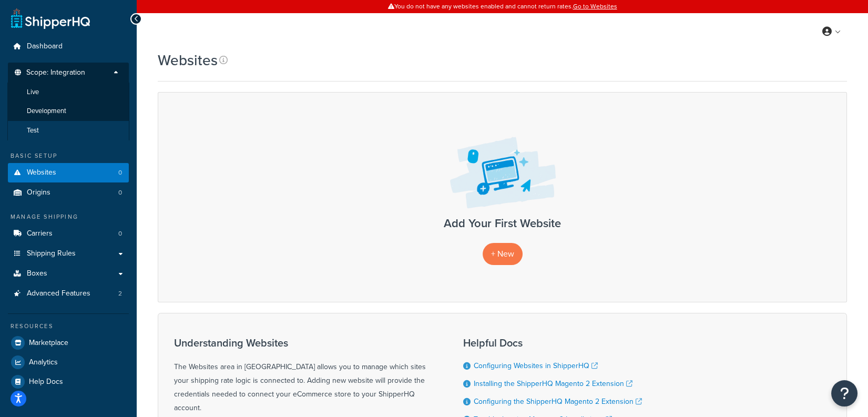 The height and width of the screenshot is (417, 868). Describe the element at coordinates (59, 293) in the screenshot. I see `span: Advanced Features` at that location.